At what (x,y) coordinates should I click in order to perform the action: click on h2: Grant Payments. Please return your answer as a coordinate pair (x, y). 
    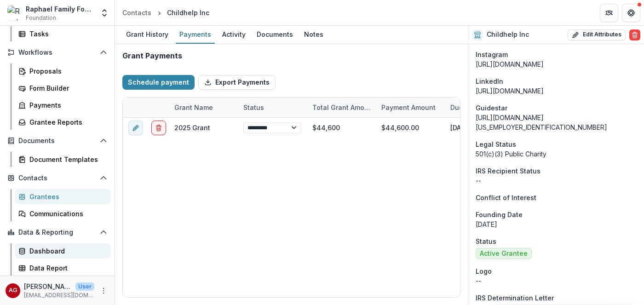
    Looking at the image, I should click on (152, 56).